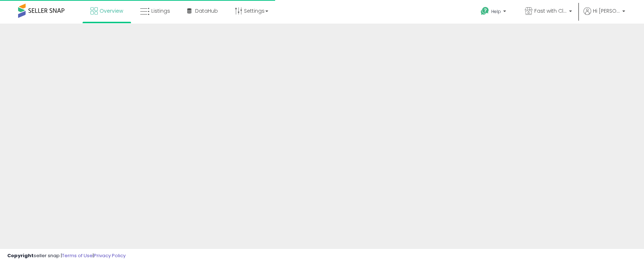 This screenshot has height=263, width=644. What do you see at coordinates (161, 11) in the screenshot?
I see `span: Listings` at bounding box center [161, 11].